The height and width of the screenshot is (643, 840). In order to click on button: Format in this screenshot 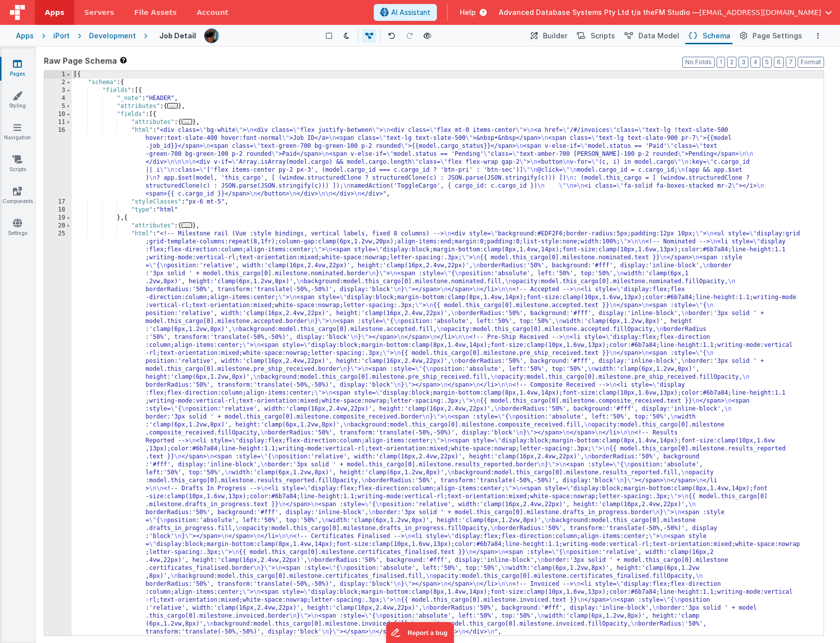, I will do `click(811, 62)`.